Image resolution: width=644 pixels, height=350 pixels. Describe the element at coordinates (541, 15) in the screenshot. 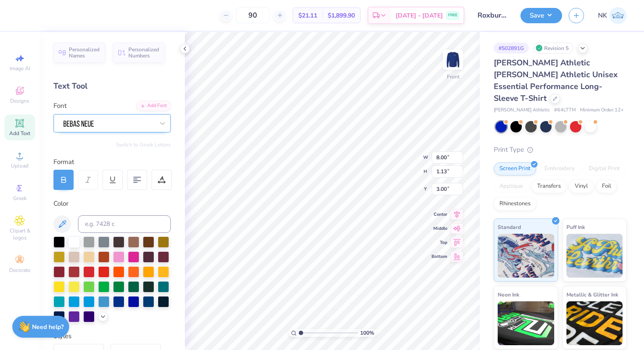

I see `button: Save` at that location.